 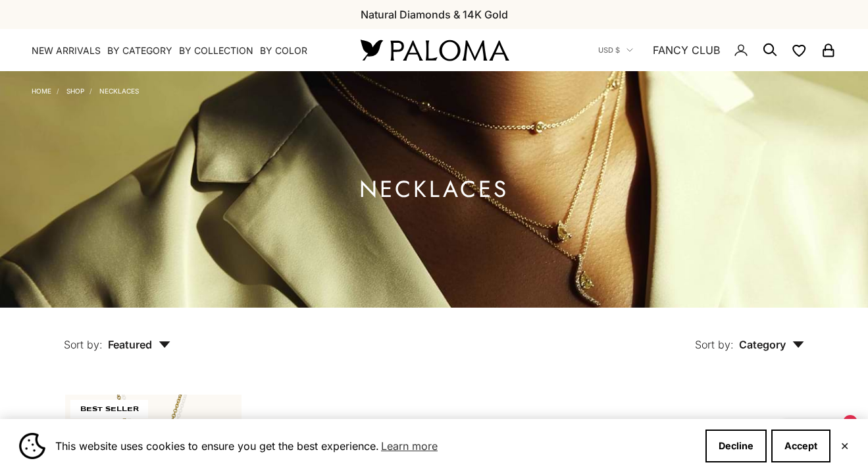 What do you see at coordinates (180, 51) in the screenshot?
I see `nav: Primary navigation` at bounding box center [180, 51].